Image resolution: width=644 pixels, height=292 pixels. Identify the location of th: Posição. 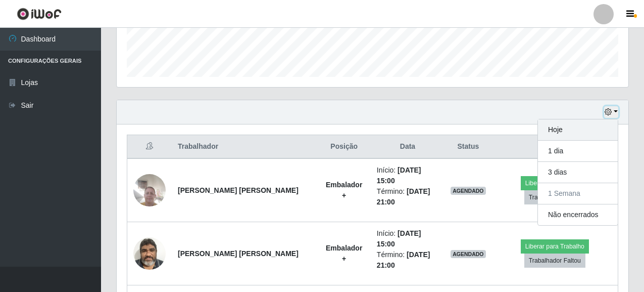
(344, 147).